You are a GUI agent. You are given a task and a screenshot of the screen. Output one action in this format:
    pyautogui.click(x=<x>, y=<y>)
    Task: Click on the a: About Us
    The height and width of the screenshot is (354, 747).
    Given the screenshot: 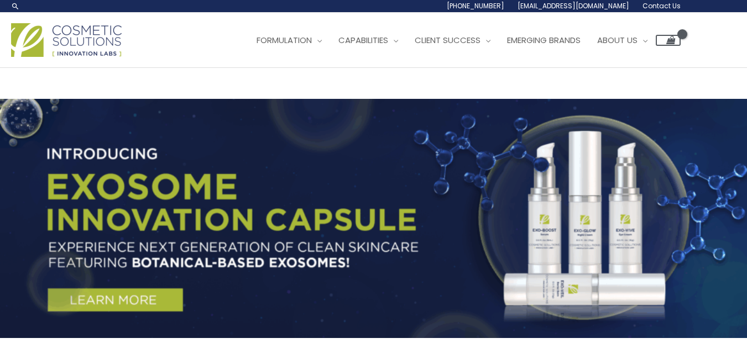 What is the action you would take?
    pyautogui.click(x=622, y=40)
    